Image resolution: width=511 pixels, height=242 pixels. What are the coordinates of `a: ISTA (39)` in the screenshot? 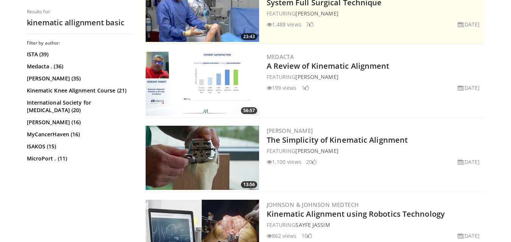 It's located at (79, 54).